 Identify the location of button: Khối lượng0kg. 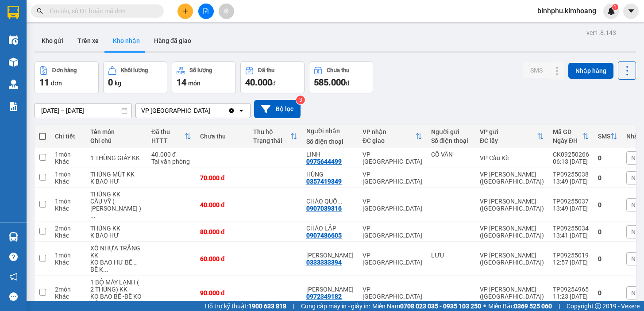
(135, 77).